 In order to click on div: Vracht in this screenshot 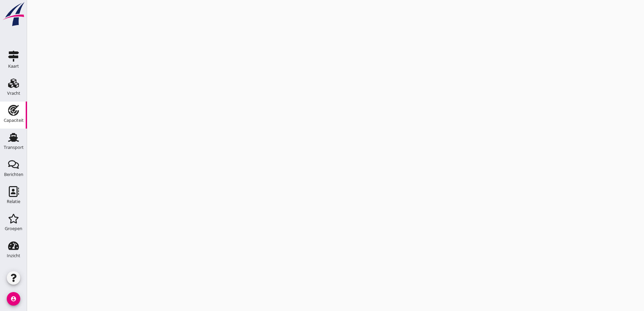, I will do `click(13, 93)`.